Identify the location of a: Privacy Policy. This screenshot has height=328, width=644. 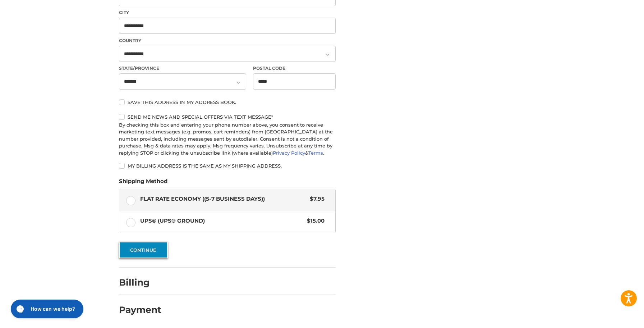
(289, 153).